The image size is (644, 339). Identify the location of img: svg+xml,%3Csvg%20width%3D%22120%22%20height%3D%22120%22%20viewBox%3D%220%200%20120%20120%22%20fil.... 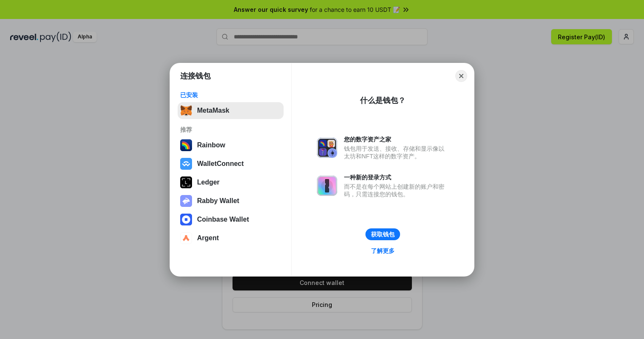
(186, 145).